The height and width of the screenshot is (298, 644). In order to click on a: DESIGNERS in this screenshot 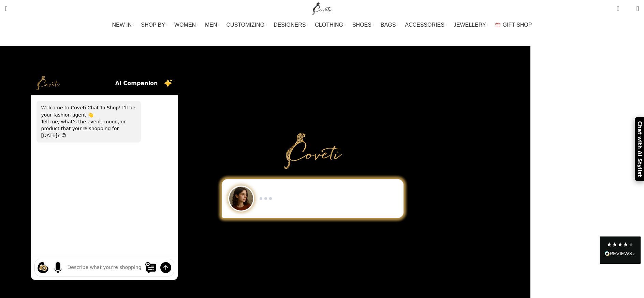, I will do `click(291, 25)`.